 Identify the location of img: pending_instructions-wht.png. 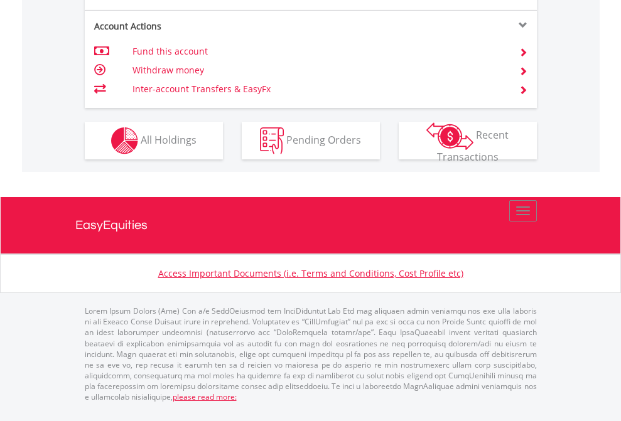
(272, 141).